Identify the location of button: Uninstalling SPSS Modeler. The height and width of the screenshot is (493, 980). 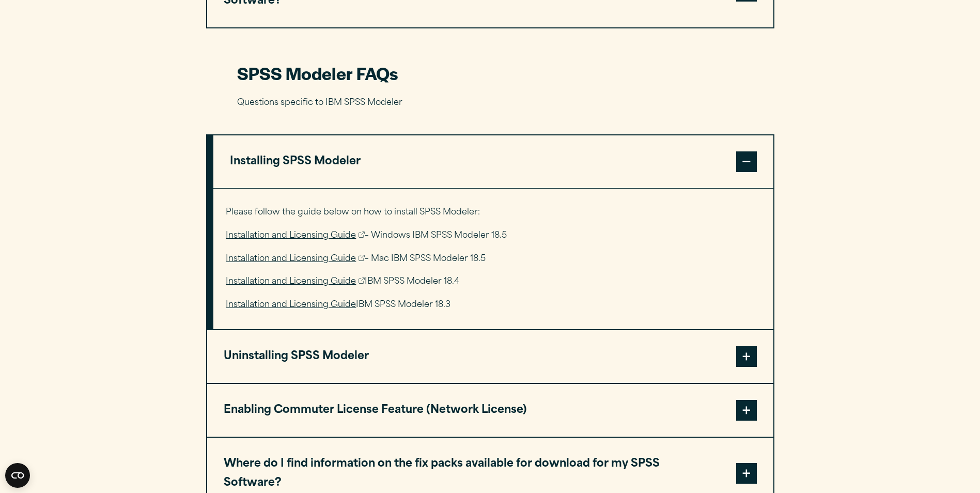
(490, 356).